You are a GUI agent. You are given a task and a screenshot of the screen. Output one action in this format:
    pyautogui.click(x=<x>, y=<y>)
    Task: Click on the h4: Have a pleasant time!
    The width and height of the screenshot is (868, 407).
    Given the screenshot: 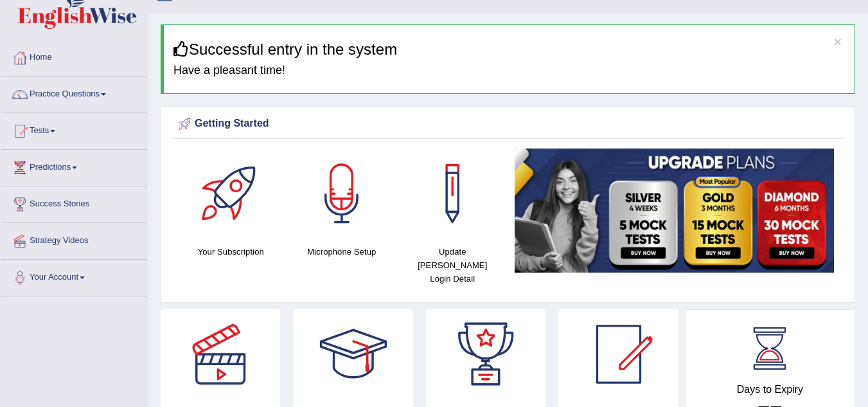 What is the action you would take?
    pyautogui.click(x=509, y=71)
    